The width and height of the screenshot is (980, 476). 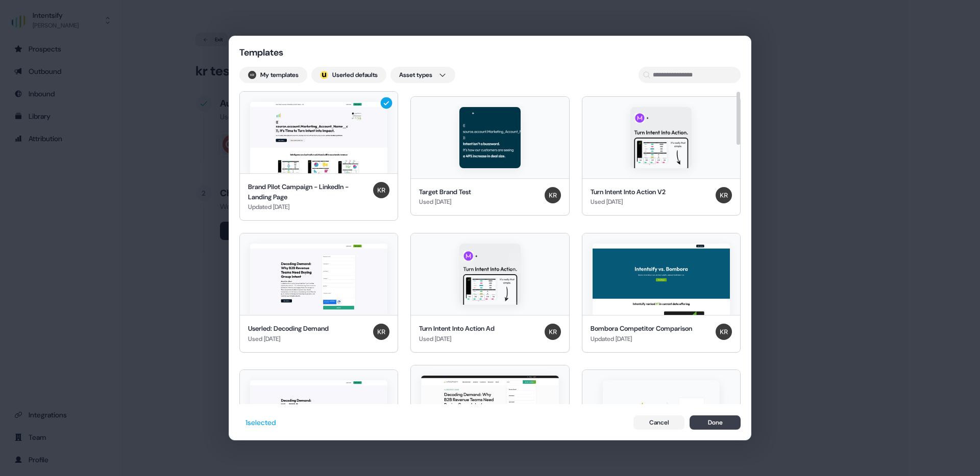 What do you see at coordinates (628, 193) in the screenshot?
I see `div: Turn Intent Into Action V2` at bounding box center [628, 193].